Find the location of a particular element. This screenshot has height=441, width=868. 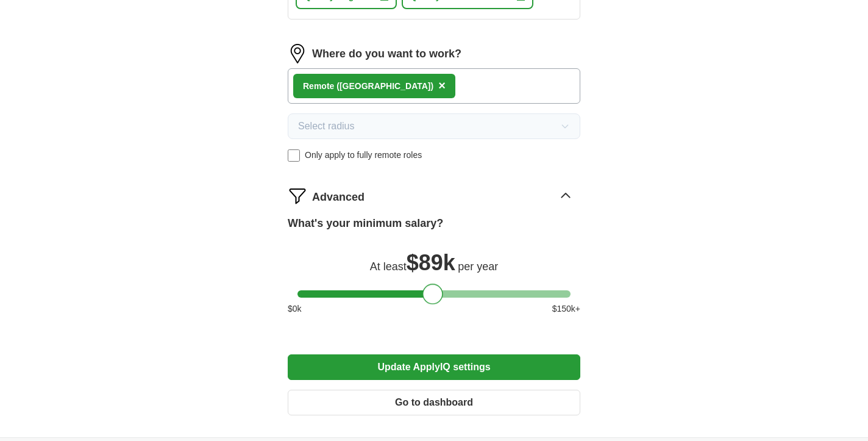

label: What's your minimum salary? is located at coordinates (365, 223).